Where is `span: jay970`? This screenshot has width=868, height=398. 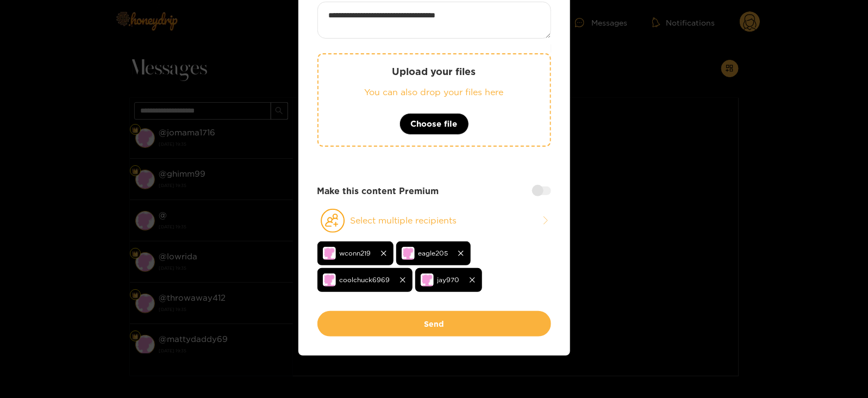
span: jay970 is located at coordinates (448, 280).